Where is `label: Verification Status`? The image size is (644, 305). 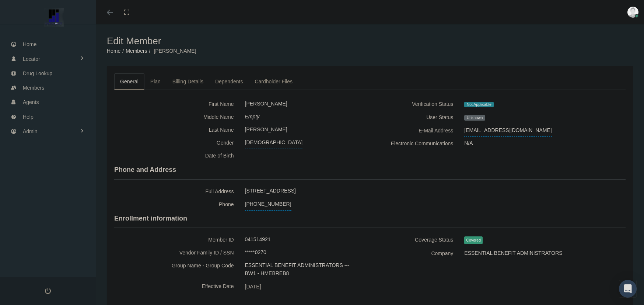 label: Verification Status is located at coordinates (417, 104).